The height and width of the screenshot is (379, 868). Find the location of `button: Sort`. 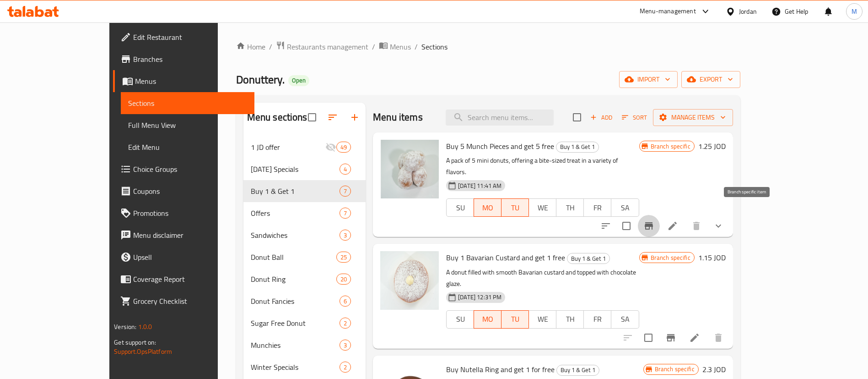

button: Sort is located at coordinates (634, 117).